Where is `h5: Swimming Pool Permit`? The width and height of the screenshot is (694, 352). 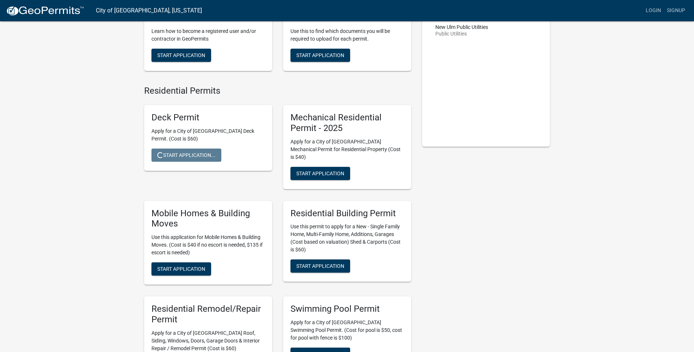 h5: Swimming Pool Permit is located at coordinates (347, 309).